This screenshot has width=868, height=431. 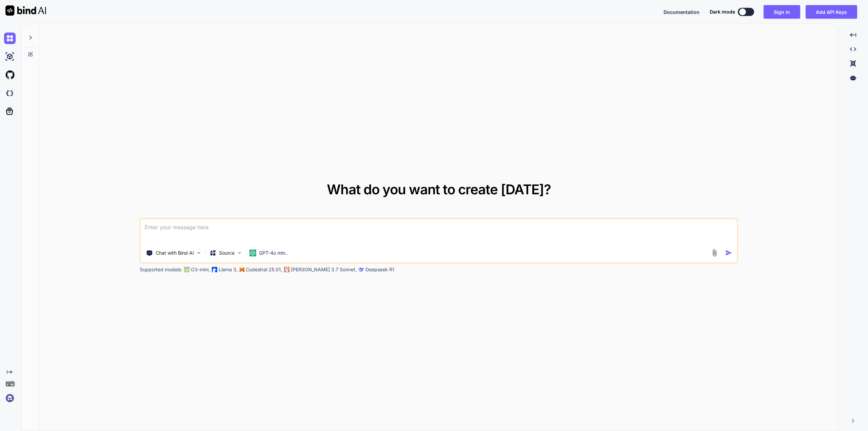 What do you see at coordinates (380, 269) in the screenshot?
I see `p: Deepseek R1` at bounding box center [380, 269].